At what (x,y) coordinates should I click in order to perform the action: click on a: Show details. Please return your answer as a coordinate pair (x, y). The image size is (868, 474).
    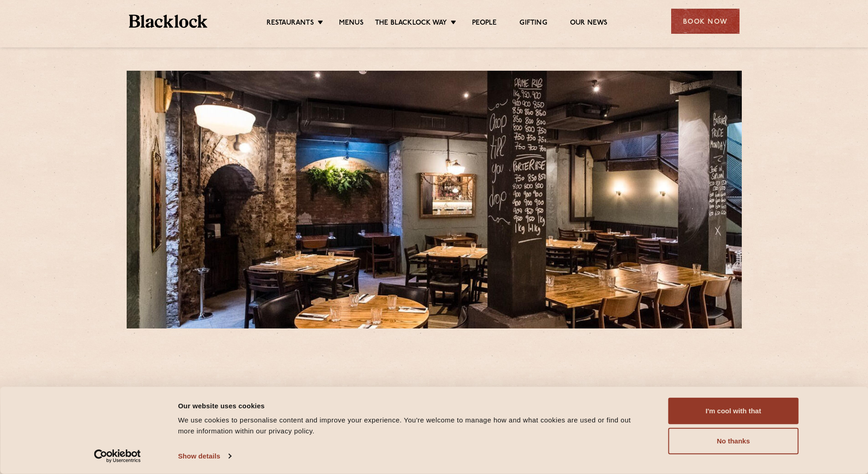
    Looking at the image, I should click on (205, 456).